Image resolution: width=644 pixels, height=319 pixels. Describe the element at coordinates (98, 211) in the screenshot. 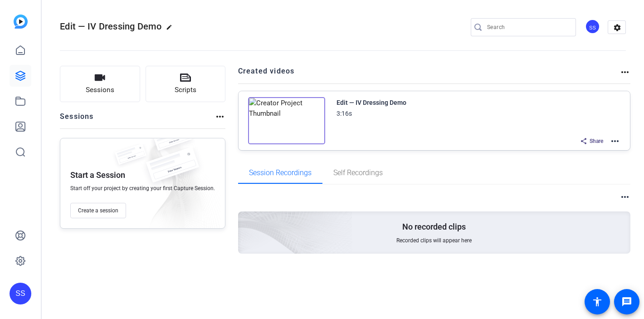

I see `span: Create a session` at that location.